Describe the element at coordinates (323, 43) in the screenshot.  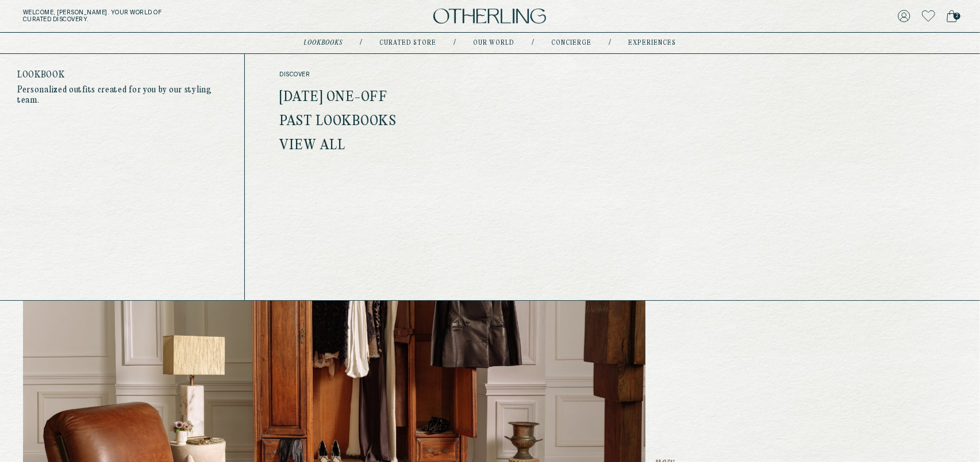
I see `a: lookbooks` at that location.